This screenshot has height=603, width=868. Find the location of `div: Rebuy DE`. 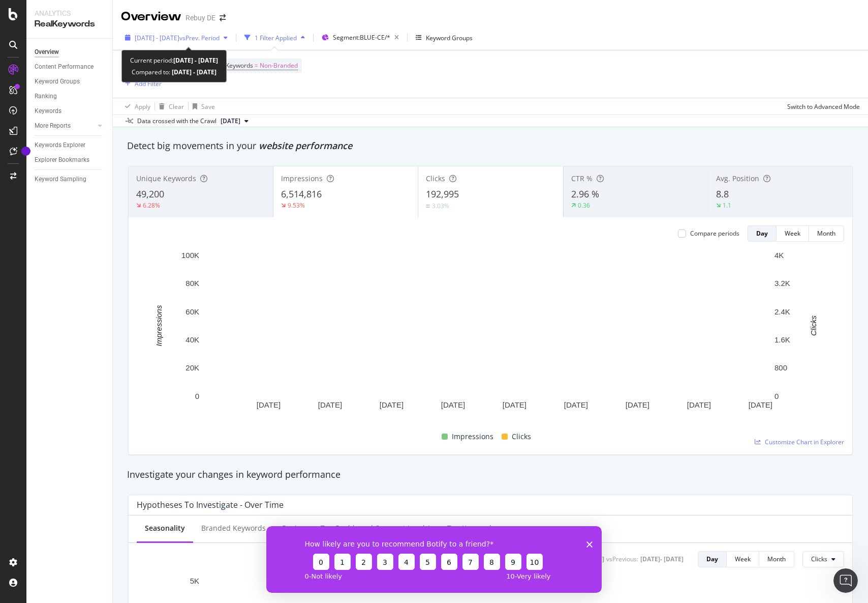

div: Rebuy DE is located at coordinates (200, 18).